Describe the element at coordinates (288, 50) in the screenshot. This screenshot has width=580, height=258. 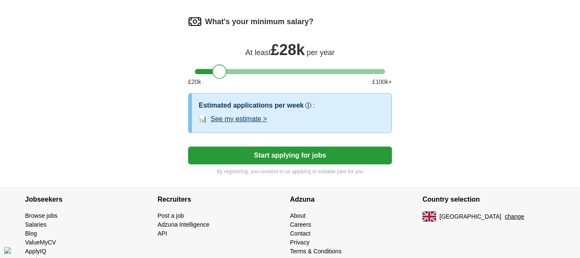
I see `span: £ 28k` at that location.